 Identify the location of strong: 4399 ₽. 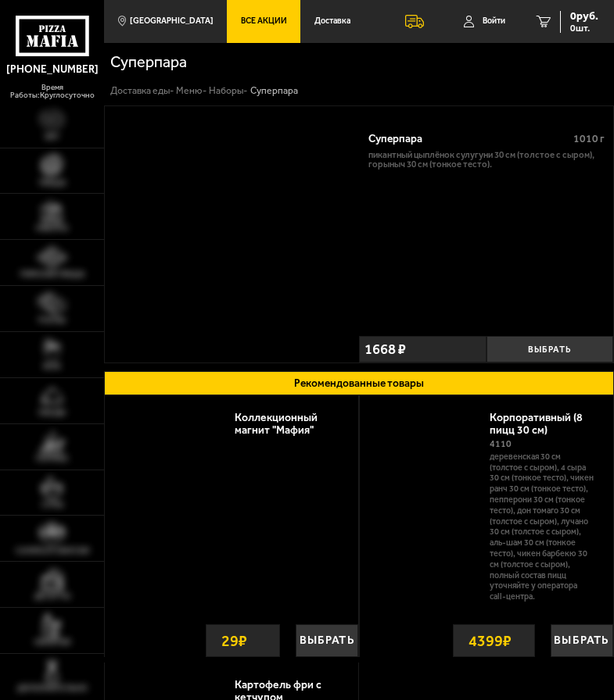
(489, 641).